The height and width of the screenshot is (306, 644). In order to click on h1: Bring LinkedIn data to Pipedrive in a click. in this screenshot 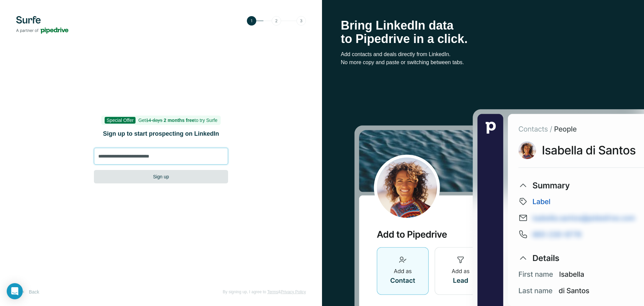, I will do `click(483, 32)`.